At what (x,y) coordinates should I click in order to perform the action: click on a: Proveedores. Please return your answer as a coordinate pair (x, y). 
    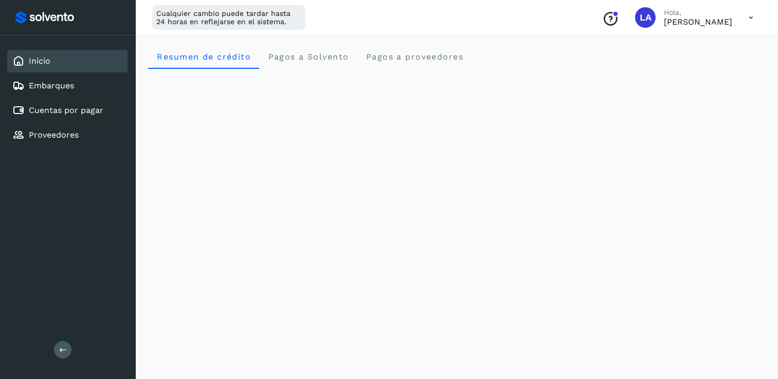
    Looking at the image, I should click on (53, 135).